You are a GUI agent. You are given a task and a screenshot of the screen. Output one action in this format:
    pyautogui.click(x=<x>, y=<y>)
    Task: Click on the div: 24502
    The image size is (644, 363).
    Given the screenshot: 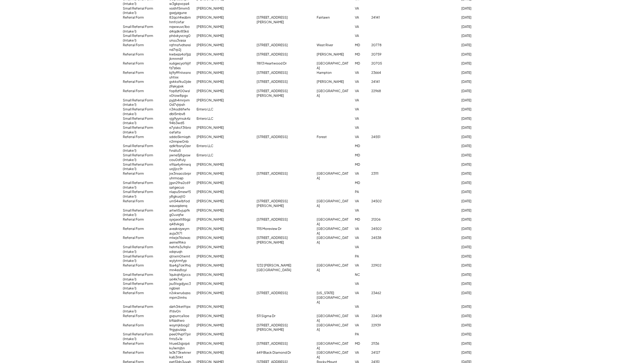 What is the action you would take?
    pyautogui.click(x=381, y=201)
    